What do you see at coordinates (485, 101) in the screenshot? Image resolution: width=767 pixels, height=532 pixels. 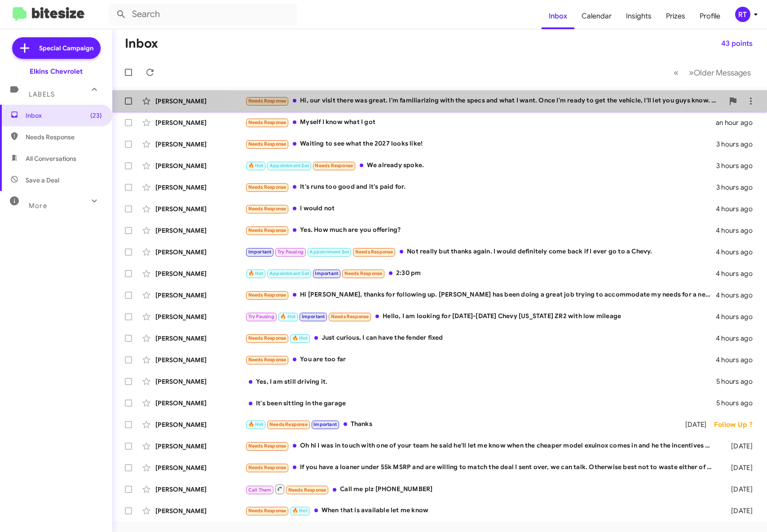 I see `div: Hi, our visit there was great. I'm familiarizing with the specs and what I want. Once I'm ready t...` at bounding box center [485, 101].